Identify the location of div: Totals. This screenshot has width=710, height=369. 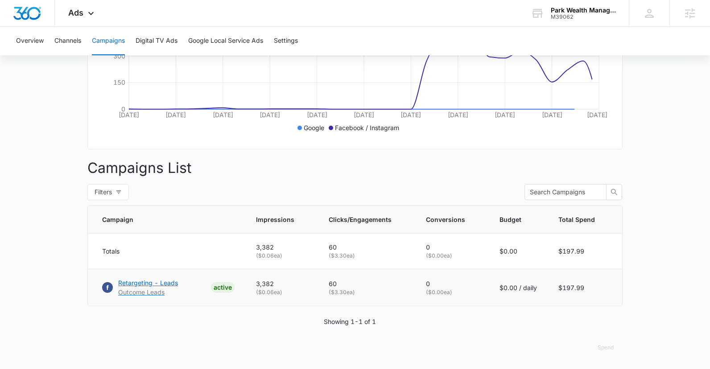
(168, 251).